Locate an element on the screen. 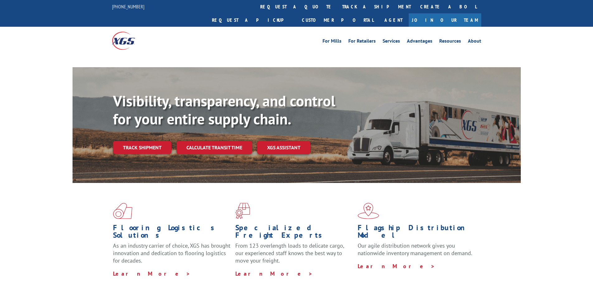 The height and width of the screenshot is (294, 593). a: Request a pickup is located at coordinates (252, 20).